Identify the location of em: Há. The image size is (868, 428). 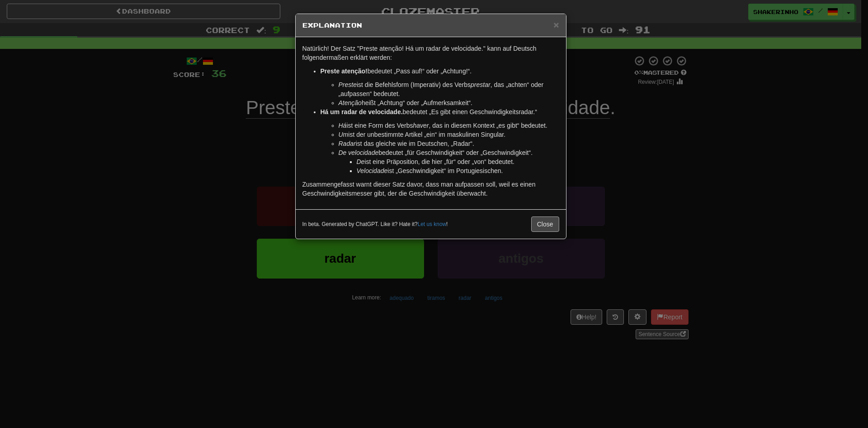
(343, 125).